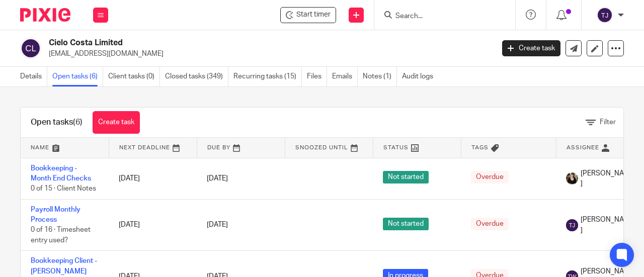 This screenshot has height=277, width=644. I want to click on a: Closed tasks (349), so click(197, 76).